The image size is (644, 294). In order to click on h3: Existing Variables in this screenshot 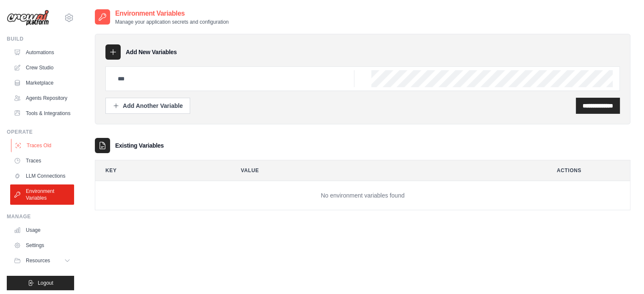, I will do `click(140, 145)`.